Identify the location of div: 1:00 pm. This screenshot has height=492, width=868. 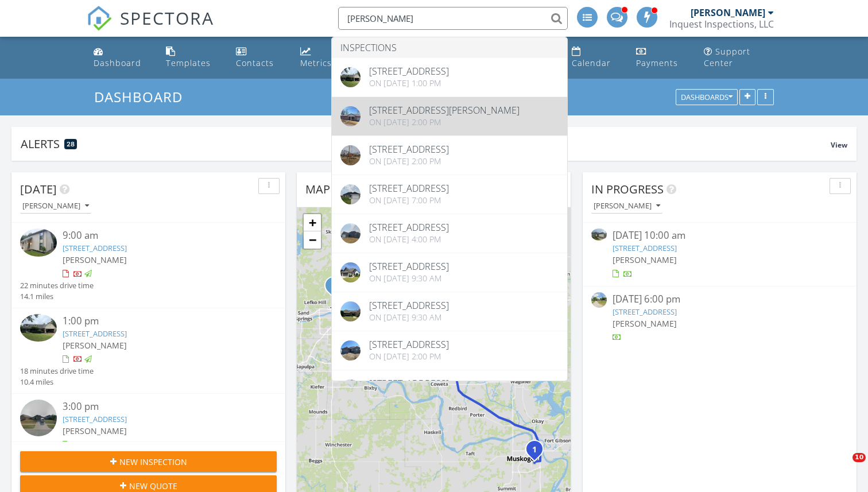
(158, 321).